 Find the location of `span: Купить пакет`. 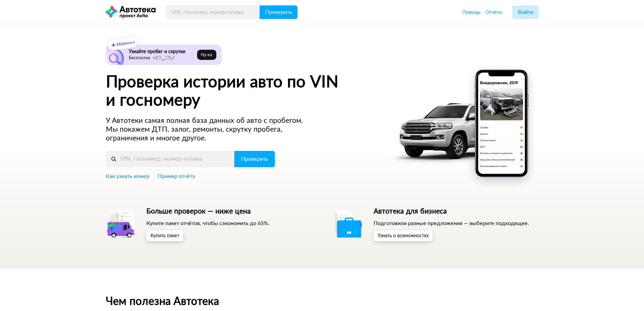

span: Купить пакет is located at coordinates (165, 236).